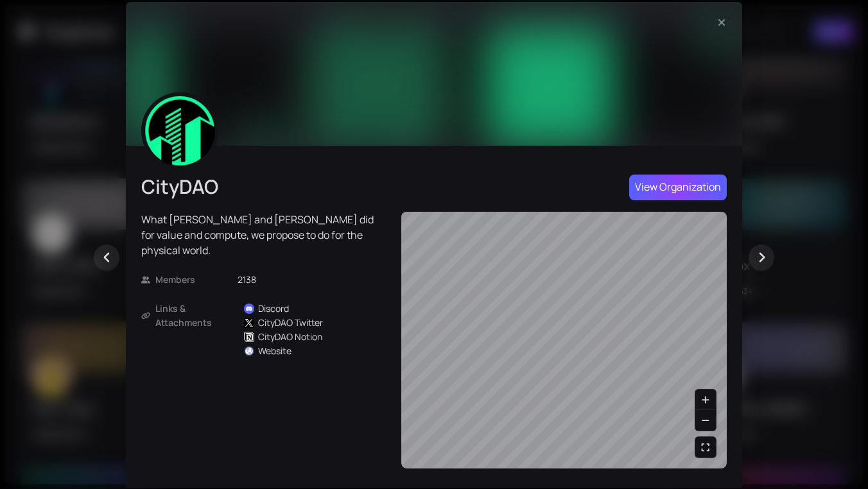 The image size is (868, 489). I want to click on span: View Organization, so click(678, 187).